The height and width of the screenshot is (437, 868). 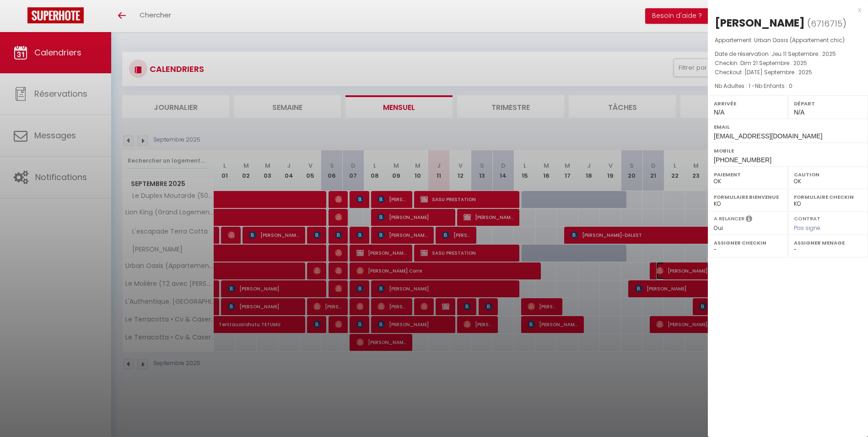 What do you see at coordinates (828, 242) in the screenshot?
I see `label: Assigner Menage` at bounding box center [828, 242].